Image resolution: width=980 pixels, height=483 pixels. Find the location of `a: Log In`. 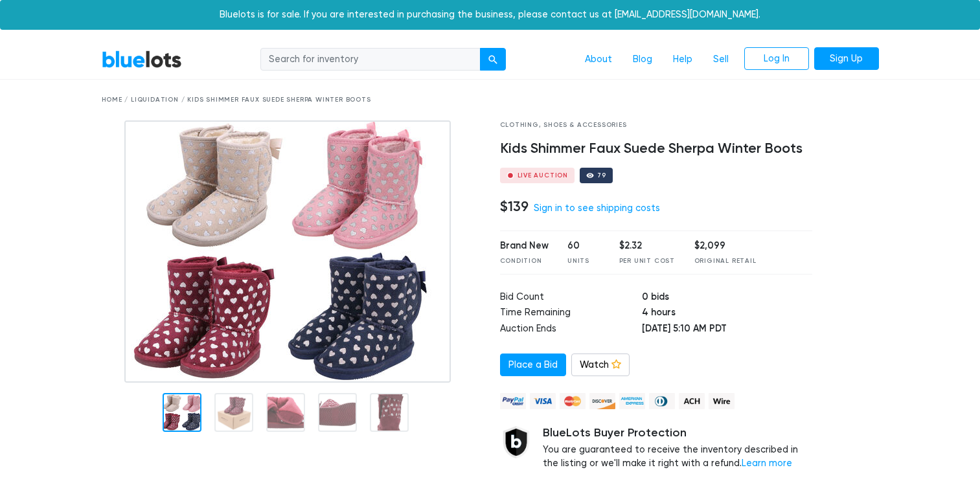

a: Log In is located at coordinates (777, 59).